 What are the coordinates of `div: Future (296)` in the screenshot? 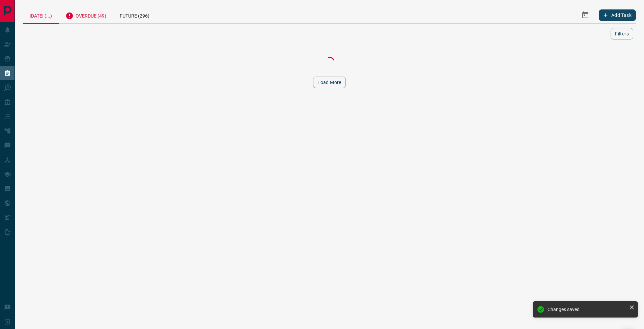 It's located at (135, 15).